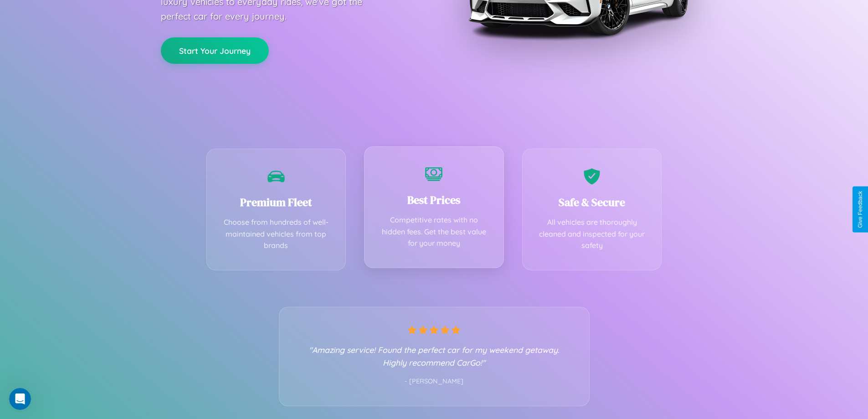  I want to click on h3: Premium Fleet, so click(276, 202).